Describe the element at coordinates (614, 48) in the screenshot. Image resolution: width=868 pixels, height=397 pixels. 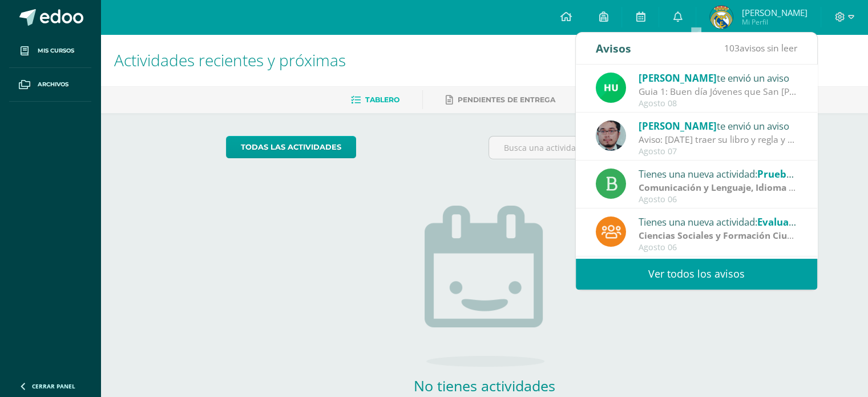
I see `div: Avisos` at that location.